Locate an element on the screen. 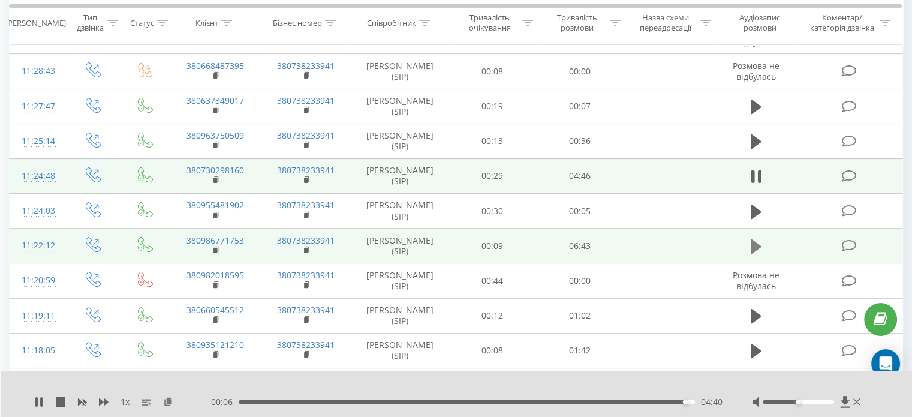  div: Тип дзвінка is located at coordinates (89, 23).